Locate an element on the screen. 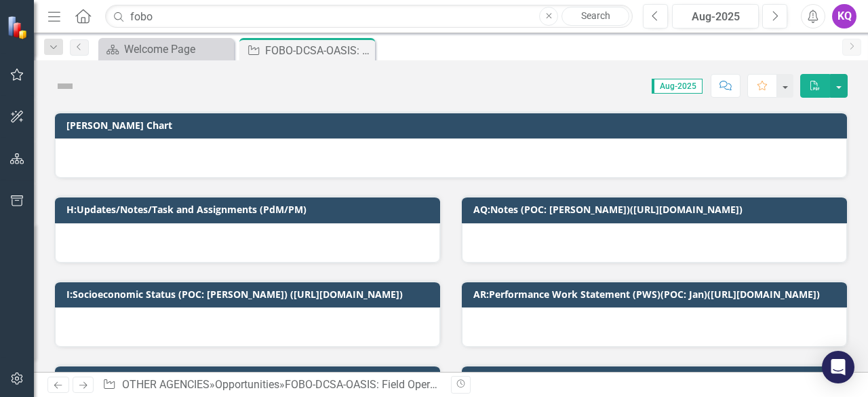  div: Welcome Page is located at coordinates (177, 49).